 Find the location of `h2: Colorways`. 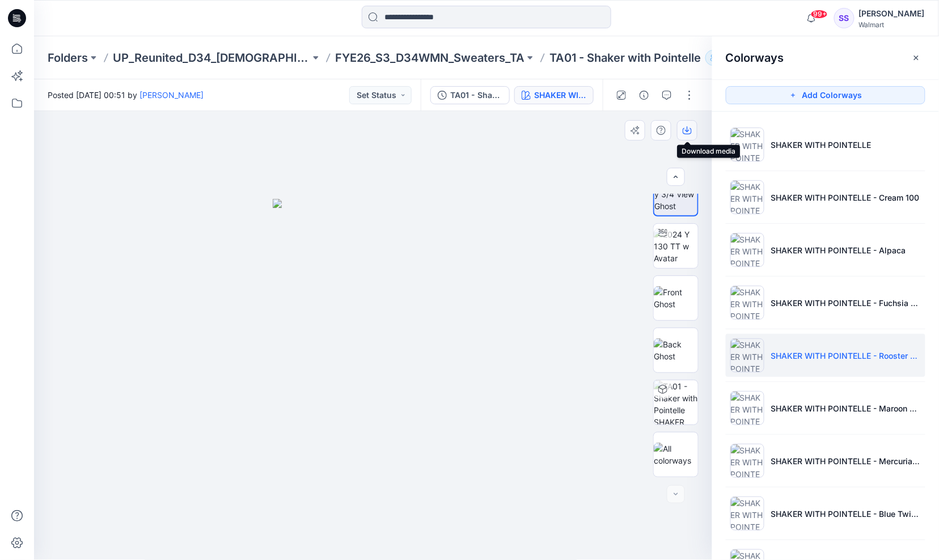

h2: Colorways is located at coordinates (755, 58).